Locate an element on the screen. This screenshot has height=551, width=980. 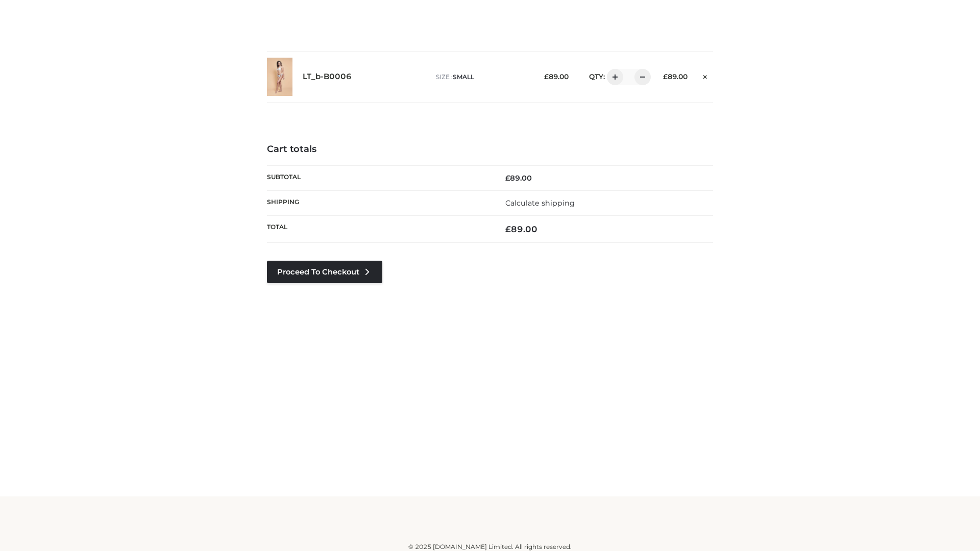
a: Remove this item is located at coordinates (706, 76).